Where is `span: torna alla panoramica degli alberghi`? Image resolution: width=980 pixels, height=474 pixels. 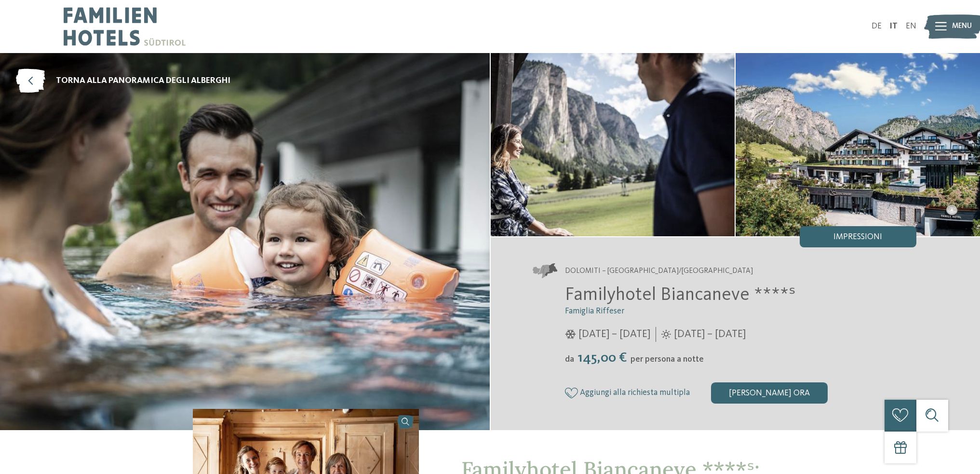
span: torna alla panoramica degli alberghi is located at coordinates (143, 81).